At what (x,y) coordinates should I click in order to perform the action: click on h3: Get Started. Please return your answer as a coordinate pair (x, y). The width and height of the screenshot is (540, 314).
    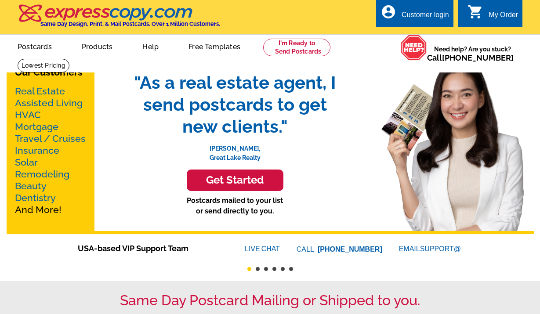
    Looking at the image, I should click on (235, 180).